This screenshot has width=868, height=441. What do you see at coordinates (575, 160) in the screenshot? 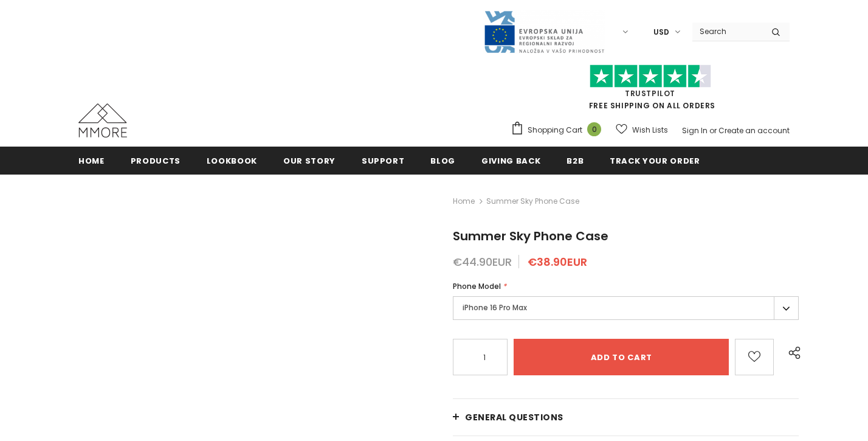
I see `span: B2B` at bounding box center [575, 160].